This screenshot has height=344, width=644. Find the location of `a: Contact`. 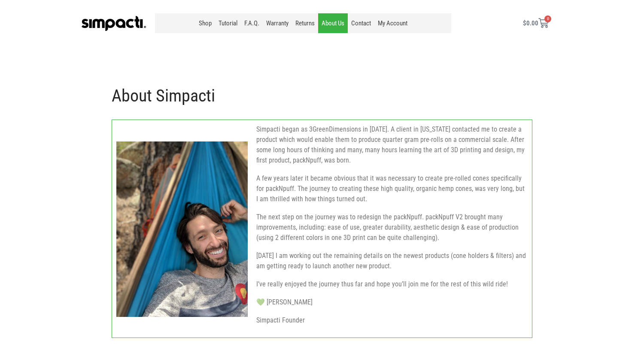

a: Contact is located at coordinates (361, 24).